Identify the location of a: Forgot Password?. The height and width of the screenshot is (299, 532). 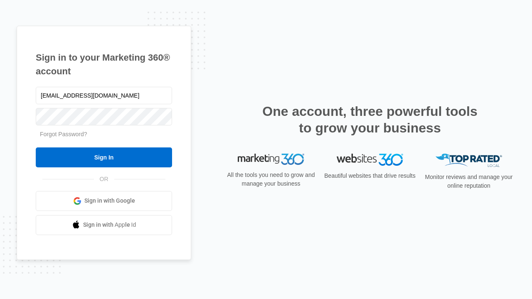
(64, 134).